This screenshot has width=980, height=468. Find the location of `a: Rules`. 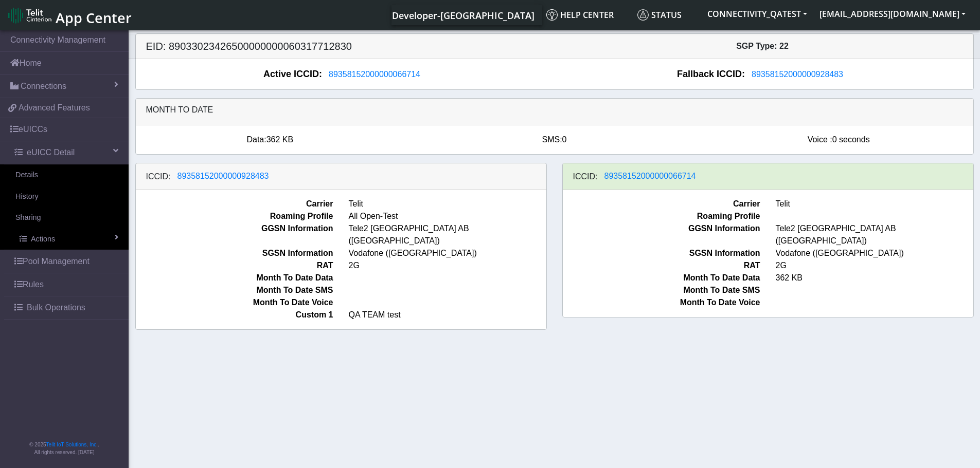

a: Rules is located at coordinates (66, 285).